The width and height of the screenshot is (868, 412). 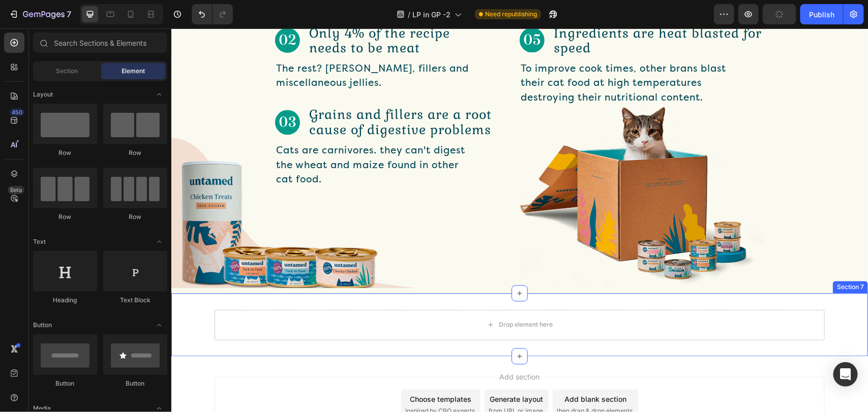 What do you see at coordinates (344, 383) in the screenshot?
I see `span: from URL or image` at bounding box center [344, 383].